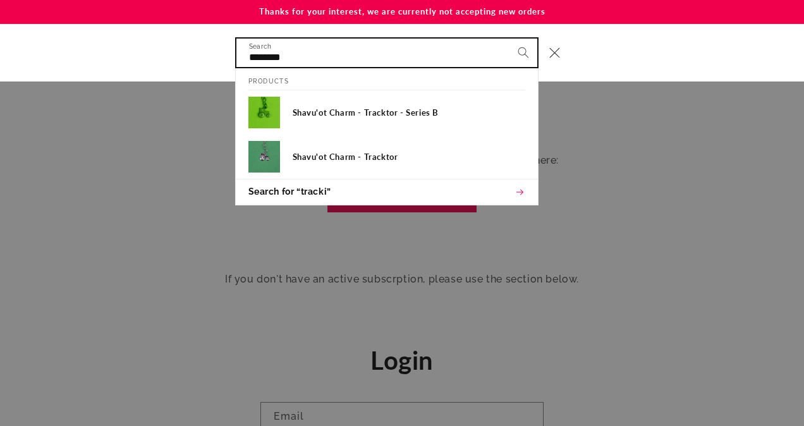 The image size is (804, 426). What do you see at coordinates (555, 52) in the screenshot?
I see `button: Close` at bounding box center [555, 52].